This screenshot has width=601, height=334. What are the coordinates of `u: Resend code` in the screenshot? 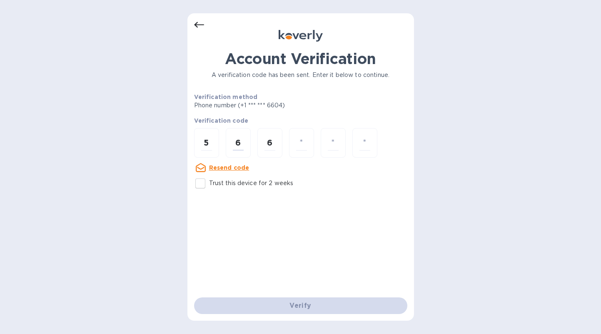 It's located at (229, 168).